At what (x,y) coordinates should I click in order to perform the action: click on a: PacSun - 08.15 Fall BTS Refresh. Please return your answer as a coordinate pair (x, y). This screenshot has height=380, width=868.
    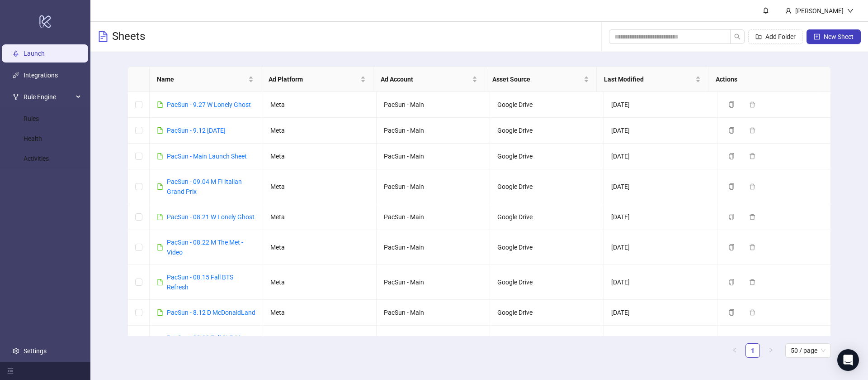
    Looking at the image, I should click on (200, 282).